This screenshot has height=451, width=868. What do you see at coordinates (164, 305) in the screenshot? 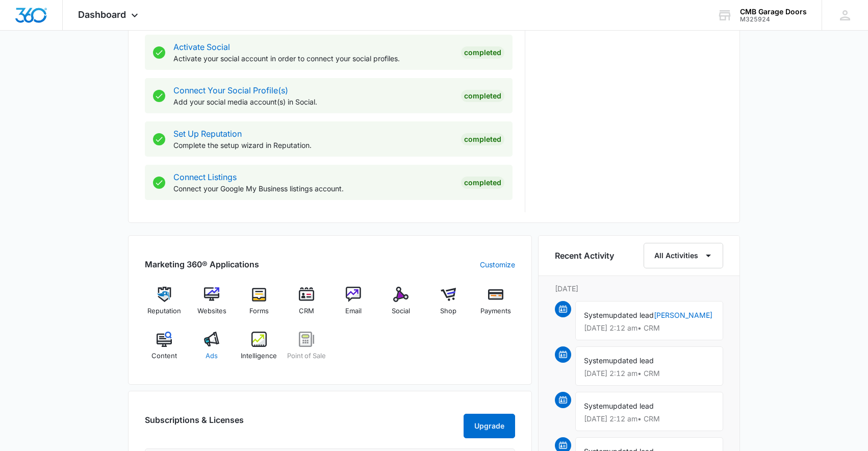
I see `a: Reputation` at bounding box center [164, 305].